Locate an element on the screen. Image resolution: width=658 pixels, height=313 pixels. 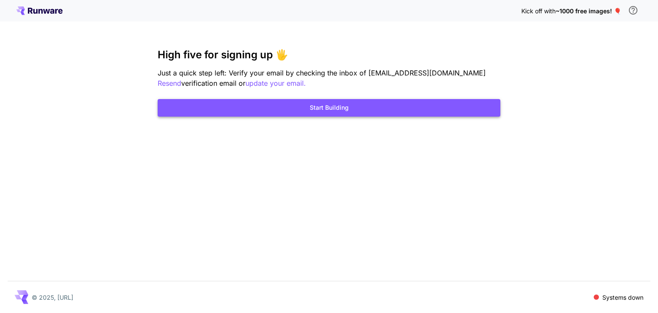
p: Systems down is located at coordinates (623, 297).